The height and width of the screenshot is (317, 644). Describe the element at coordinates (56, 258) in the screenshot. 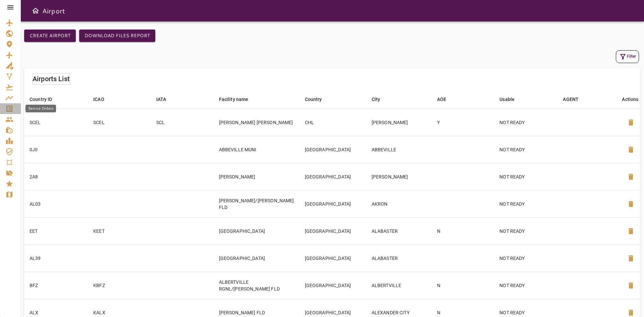

I see `td: AL39` at that location.